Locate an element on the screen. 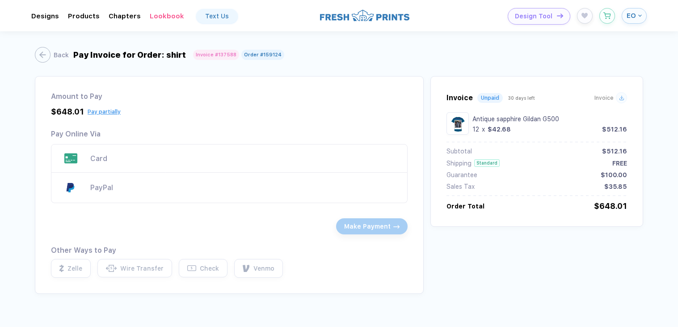 The height and width of the screenshot is (327, 678). div: Standard is located at coordinates (487, 163).